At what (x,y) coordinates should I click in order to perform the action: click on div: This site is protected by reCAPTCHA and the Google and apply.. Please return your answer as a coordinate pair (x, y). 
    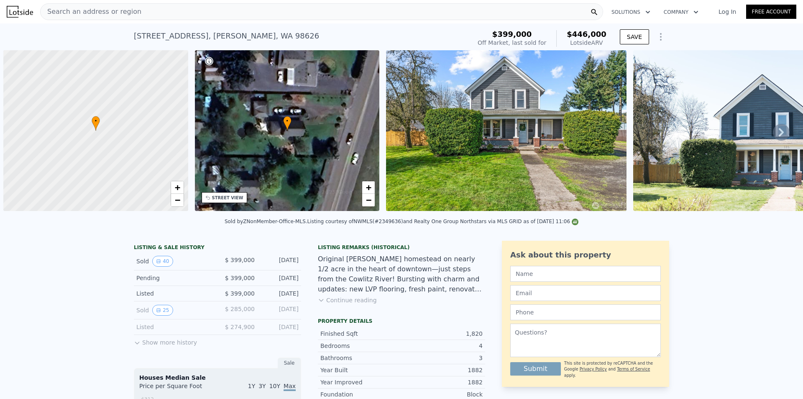
    Looking at the image, I should click on (612, 369).